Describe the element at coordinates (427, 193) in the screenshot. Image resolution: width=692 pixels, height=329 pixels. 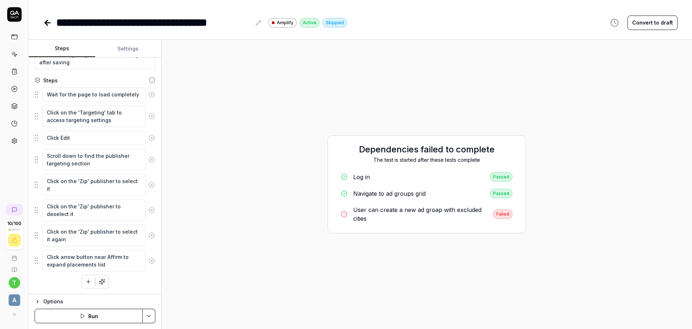
I see `a: Navigate to ad groups gridPassed` at that location.